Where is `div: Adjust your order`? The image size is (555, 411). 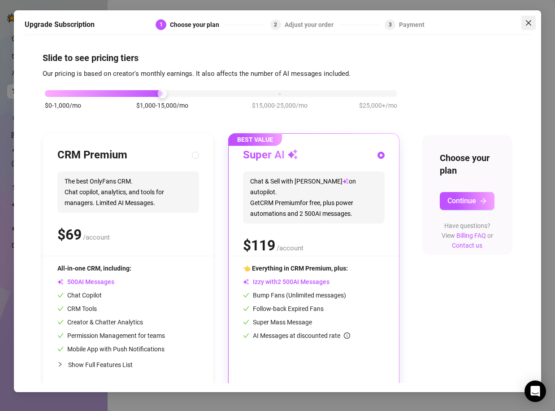
div: Adjust your order is located at coordinates (312, 25).